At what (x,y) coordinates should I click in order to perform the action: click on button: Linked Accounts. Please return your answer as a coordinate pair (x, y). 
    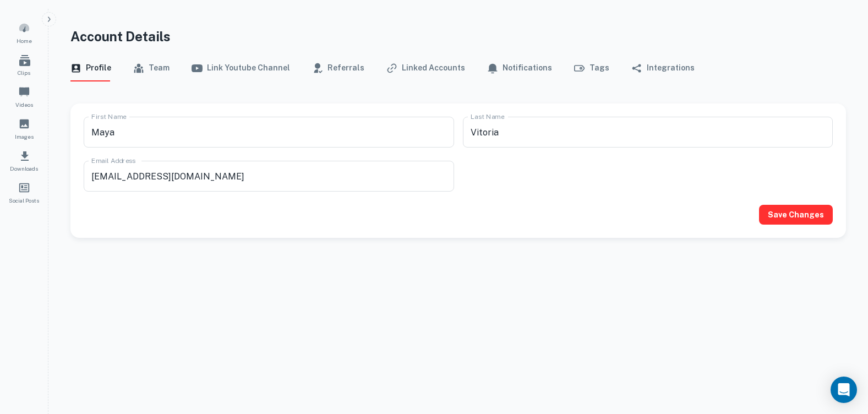
    Looking at the image, I should click on (426, 68).